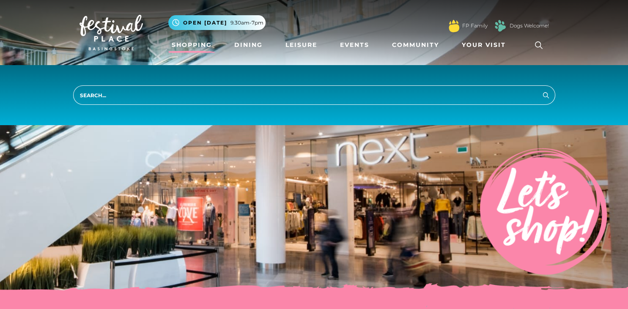  I want to click on input: Search..., so click(314, 95).